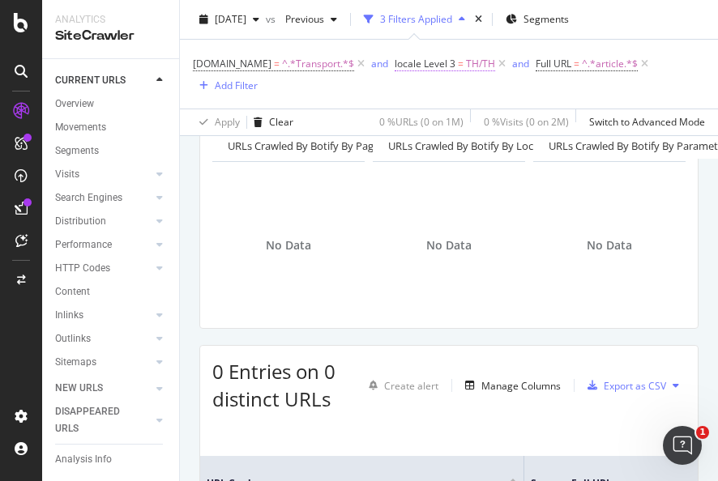  Describe the element at coordinates (227, 122) in the screenshot. I see `div: Apply` at that location.